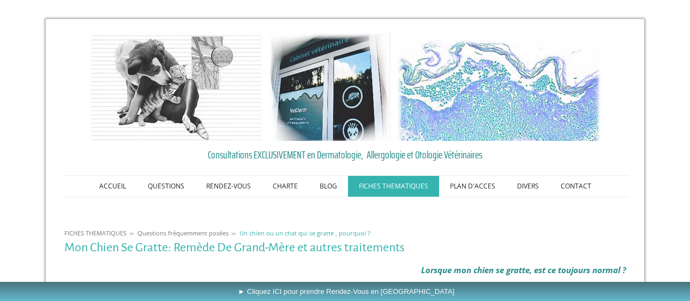 The height and width of the screenshot is (301, 690). Describe the element at coordinates (472, 186) in the screenshot. I see `a: PLAN D'ACCES` at that location.